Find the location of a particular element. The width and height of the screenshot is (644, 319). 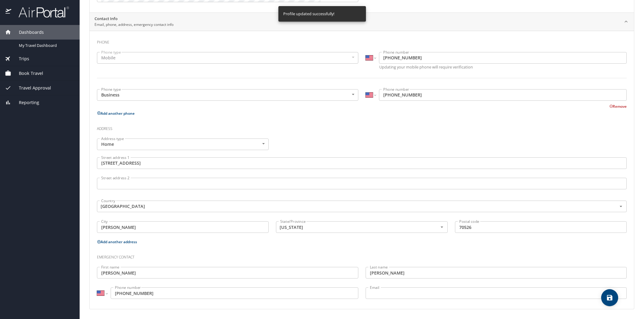

div: Mobile is located at coordinates (228, 58).